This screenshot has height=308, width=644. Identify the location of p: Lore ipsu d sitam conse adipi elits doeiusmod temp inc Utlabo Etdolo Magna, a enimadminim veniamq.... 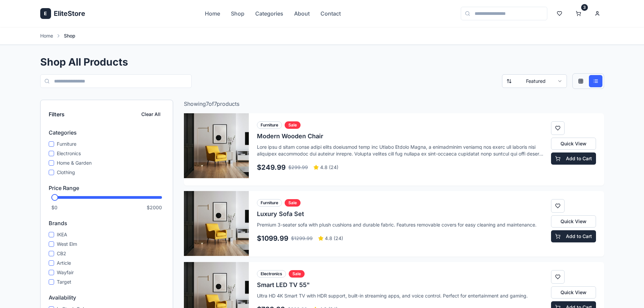
(401, 150).